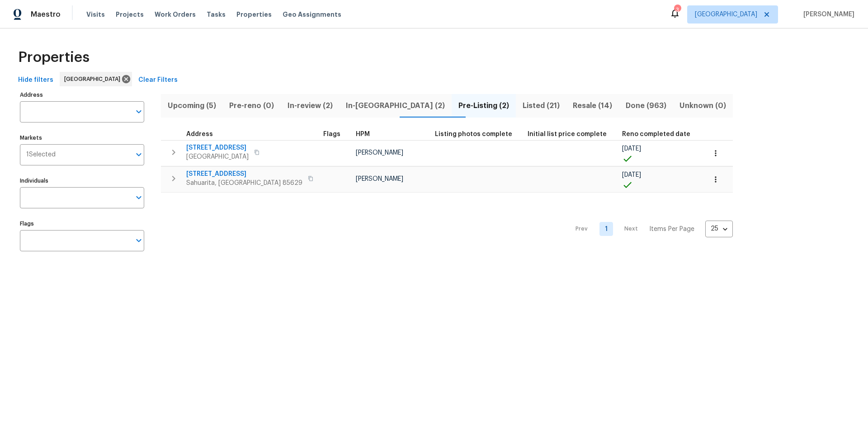 The height and width of the screenshot is (433, 868). What do you see at coordinates (36, 80) in the screenshot?
I see `button: Hide filters` at bounding box center [36, 80].